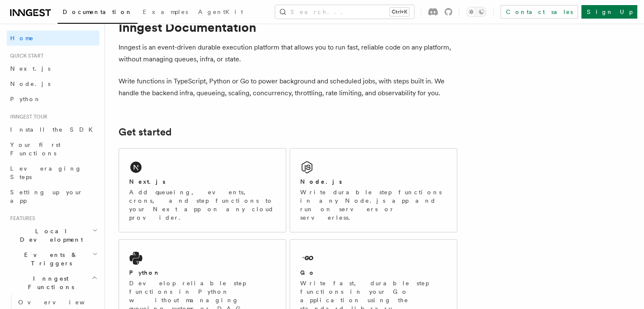  Describe the element at coordinates (30, 84) in the screenshot. I see `span: Node.js` at that location.